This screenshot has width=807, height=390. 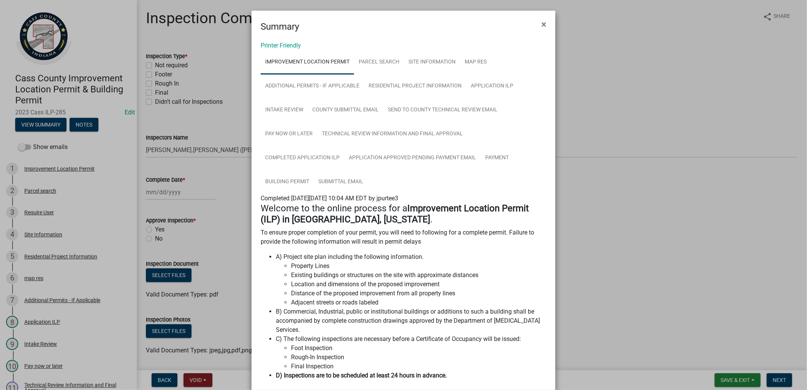 What do you see at coordinates (361, 375) in the screenshot?
I see `strong: D) Inspections are to be scheduled at least 24 hours in advance.` at bounding box center [361, 375].